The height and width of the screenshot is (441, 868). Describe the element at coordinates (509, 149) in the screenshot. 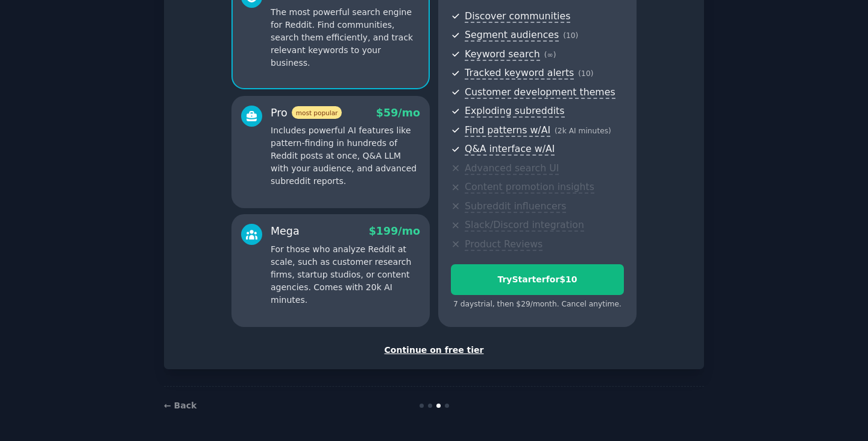

I see `span: Q&A interface w/AI` at that location.